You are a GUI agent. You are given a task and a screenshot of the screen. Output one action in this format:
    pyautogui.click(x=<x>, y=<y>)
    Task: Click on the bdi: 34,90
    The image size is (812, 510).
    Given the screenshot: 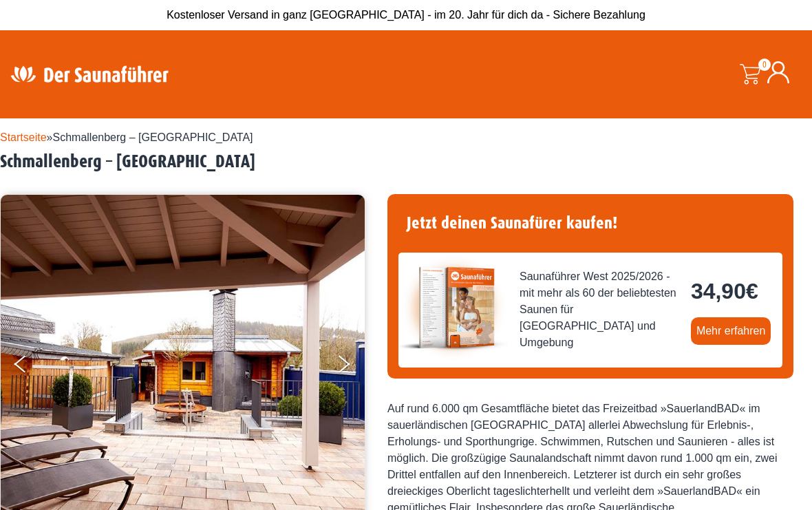 What is the action you would take?
    pyautogui.click(x=724, y=291)
    